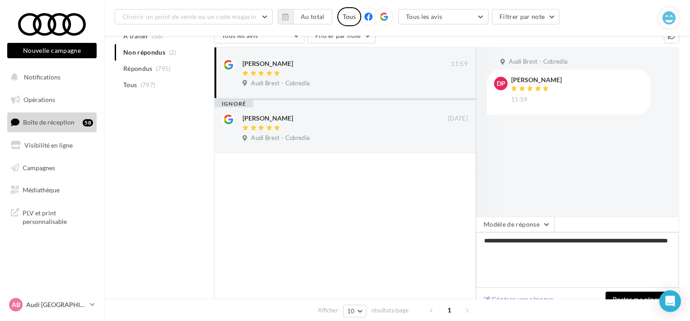 The image size is (690, 321). What do you see at coordinates (519, 300) in the screenshot?
I see `button: Générer une réponse` at bounding box center [519, 300].